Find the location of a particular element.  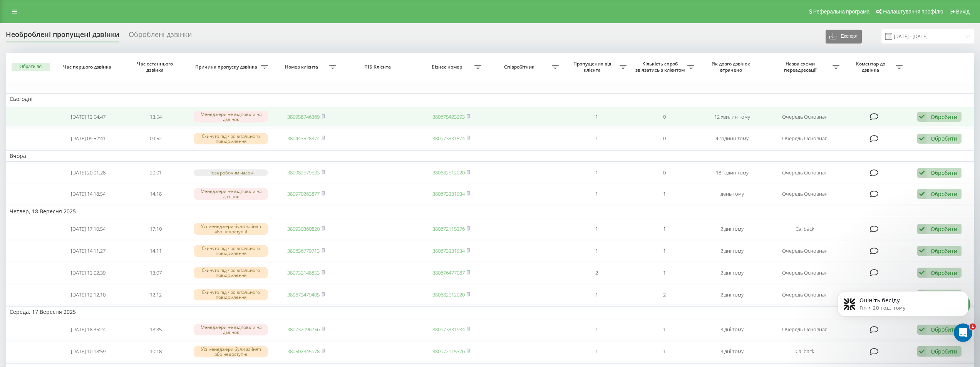

a: 380958746369 is located at coordinates (303, 116).